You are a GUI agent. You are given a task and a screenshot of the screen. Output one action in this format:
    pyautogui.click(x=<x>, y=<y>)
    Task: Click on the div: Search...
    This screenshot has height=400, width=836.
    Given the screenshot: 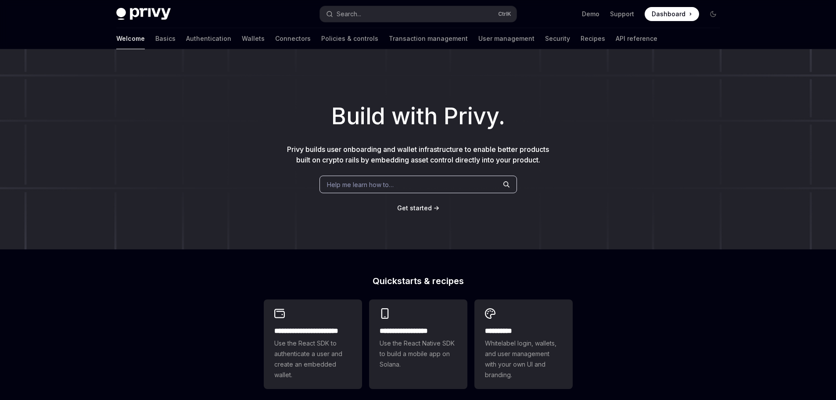 What is the action you would take?
    pyautogui.click(x=349, y=14)
    